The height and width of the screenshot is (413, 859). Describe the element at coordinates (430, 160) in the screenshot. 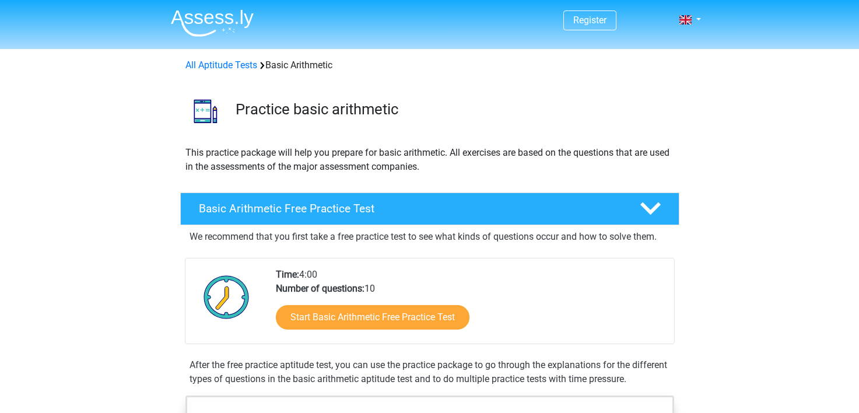

I see `p: This practice package will help you prepare for basic arithmetic. All exercises are based on the ...` at that location.